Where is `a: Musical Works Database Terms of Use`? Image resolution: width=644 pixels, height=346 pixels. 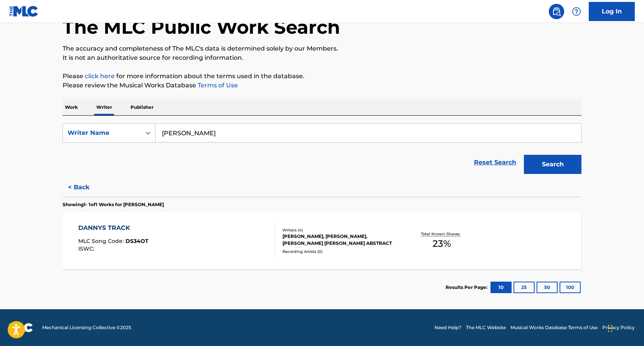
a: Musical Works Database Terms of Use is located at coordinates (554, 327).